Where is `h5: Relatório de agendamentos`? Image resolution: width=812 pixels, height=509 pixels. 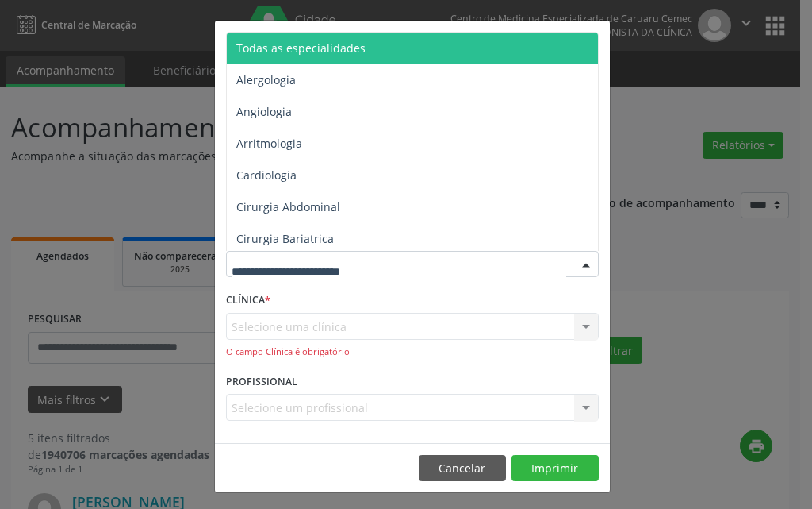 h5: Relatório de agendamentos is located at coordinates (316, 42).